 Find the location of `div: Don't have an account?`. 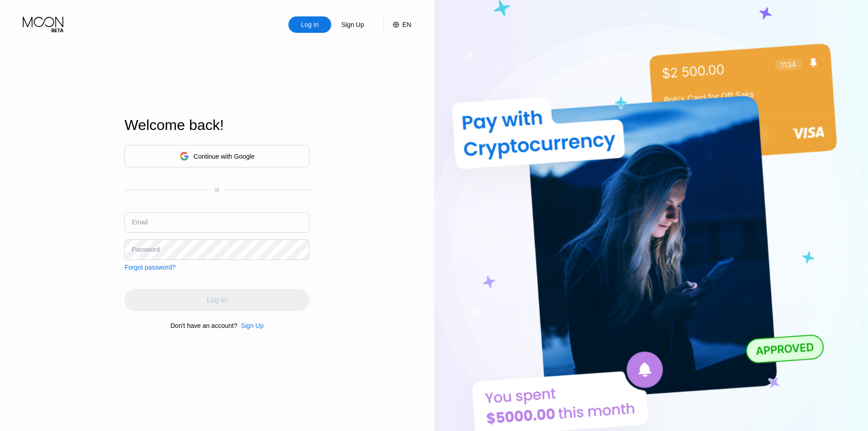

div: Don't have an account? is located at coordinates (204, 326).